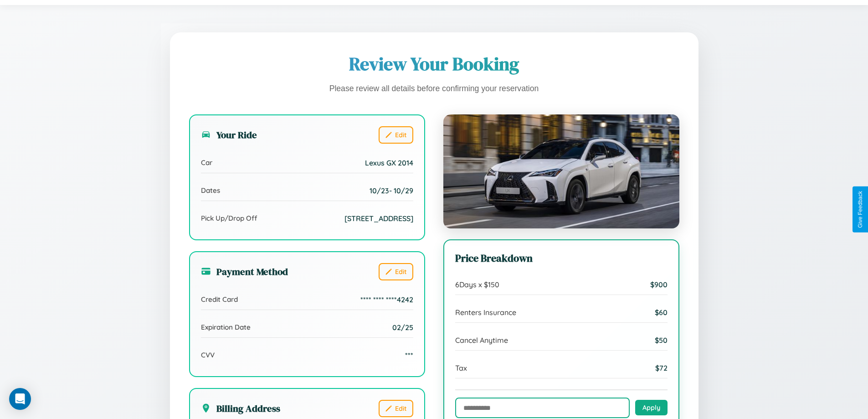  Describe the element at coordinates (403, 327) in the screenshot. I see `span: 02/25` at that location.